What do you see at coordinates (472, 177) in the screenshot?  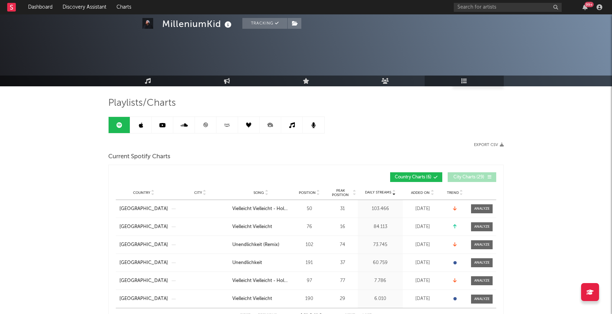 I see `button: City Charts(29)` at bounding box center [472, 177].